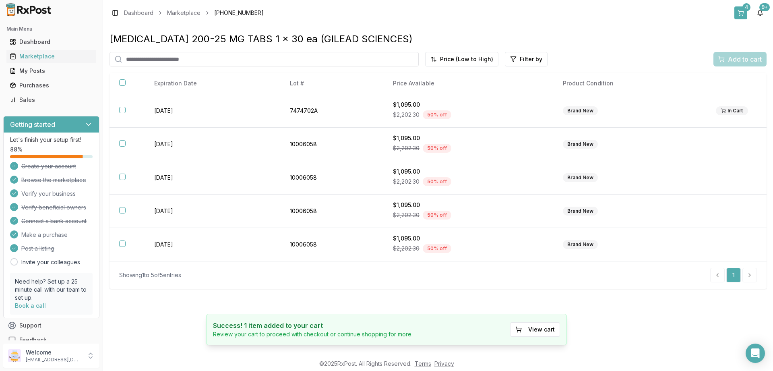 The height and width of the screenshot is (371, 773). Describe the element at coordinates (51, 290) in the screenshot. I see `p: Need help? Set up a 25 minute call with our team to set up.` at that location.